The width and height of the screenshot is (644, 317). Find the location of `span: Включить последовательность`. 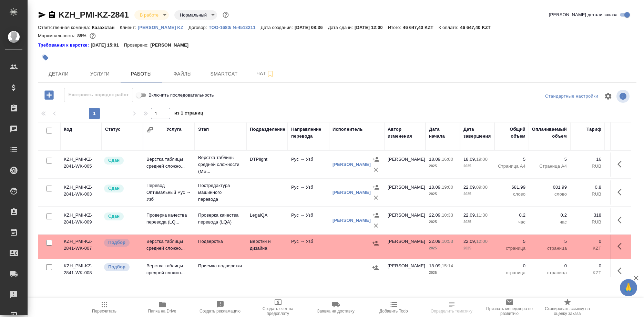

span: Включить последовательность is located at coordinates (181, 95).